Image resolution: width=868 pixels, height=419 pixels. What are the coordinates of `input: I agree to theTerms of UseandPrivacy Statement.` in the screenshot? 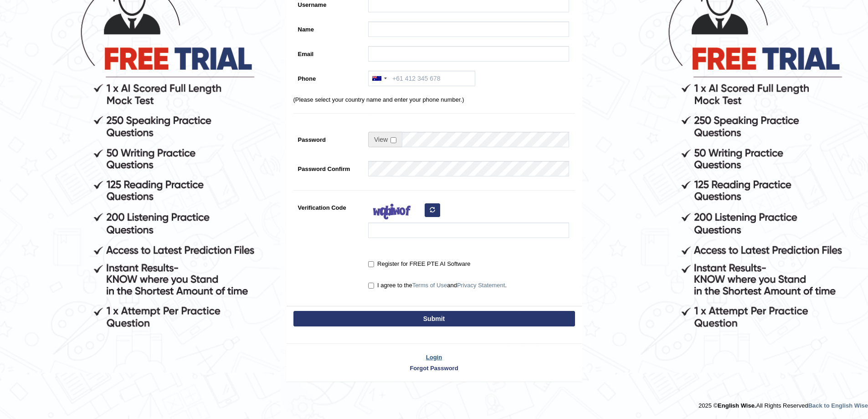 It's located at (371, 286).